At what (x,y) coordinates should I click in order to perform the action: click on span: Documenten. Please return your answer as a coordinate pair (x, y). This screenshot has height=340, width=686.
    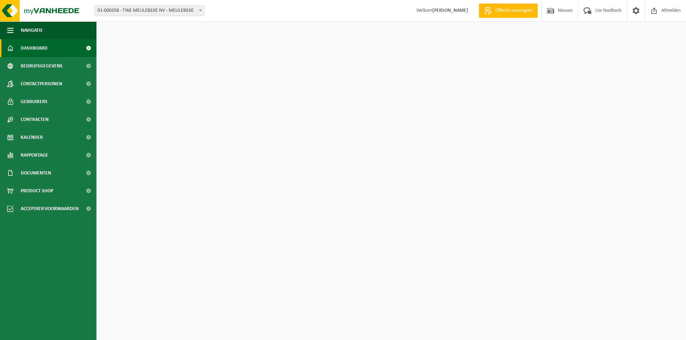
    Looking at the image, I should click on (36, 173).